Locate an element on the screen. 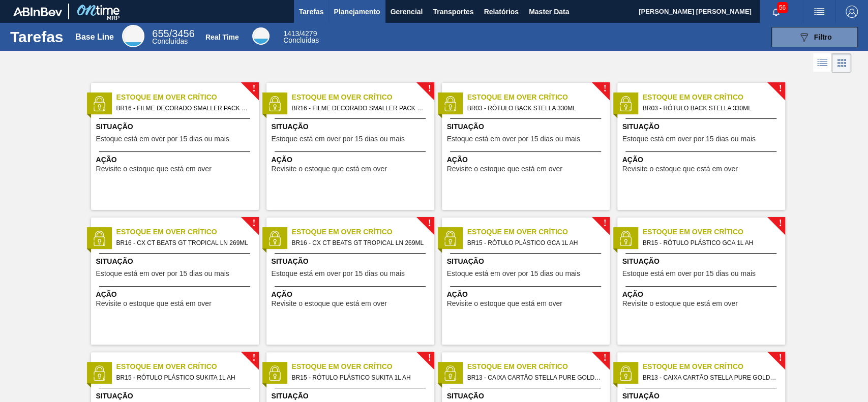  span: Filtro is located at coordinates (823, 37).